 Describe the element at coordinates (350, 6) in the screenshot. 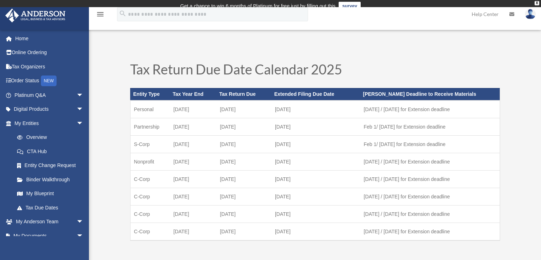

I see `a: survey` at that location.